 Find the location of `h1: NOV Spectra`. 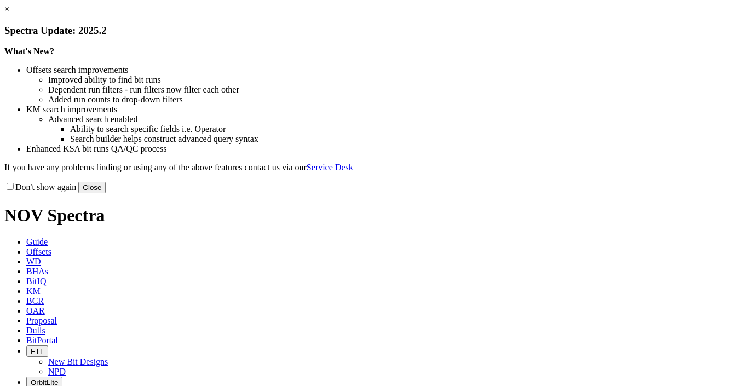

h1: NOV Spectra is located at coordinates (368, 215).